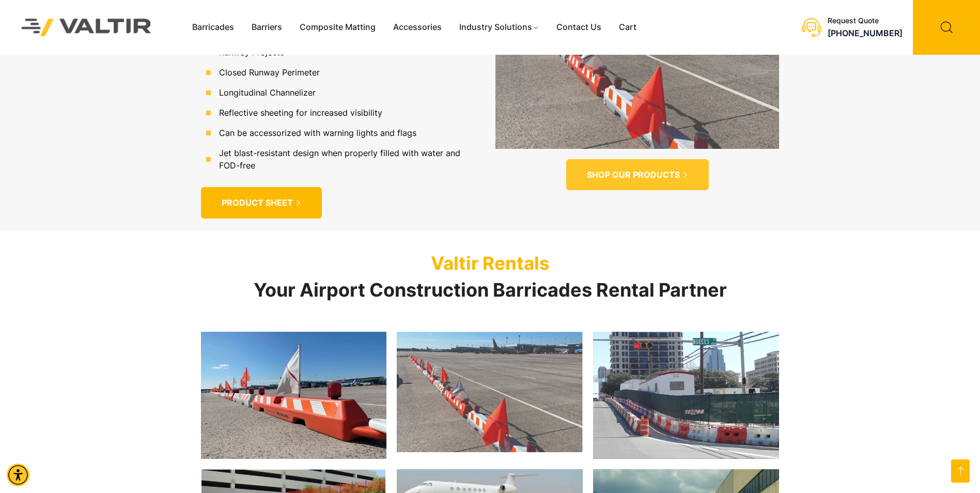 The height and width of the screenshot is (493, 980). I want to click on span: Can be accessorized with warning lights and flags, so click(316, 132).